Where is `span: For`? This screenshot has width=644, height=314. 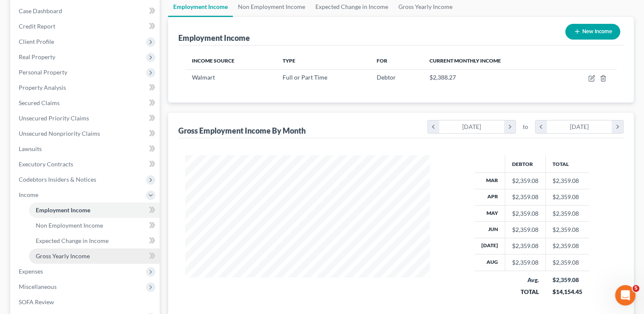 span: For is located at coordinates (382, 61).